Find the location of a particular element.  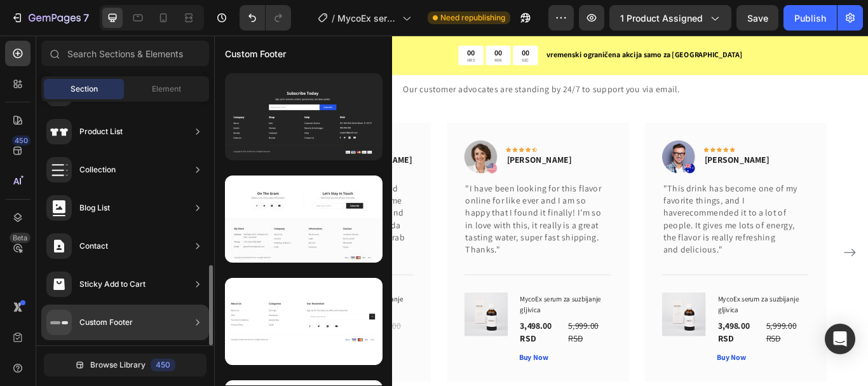

p: "This drink has become one of my favorite things, and I haverecommended it to a lot of people. It... is located at coordinates (607, 215).